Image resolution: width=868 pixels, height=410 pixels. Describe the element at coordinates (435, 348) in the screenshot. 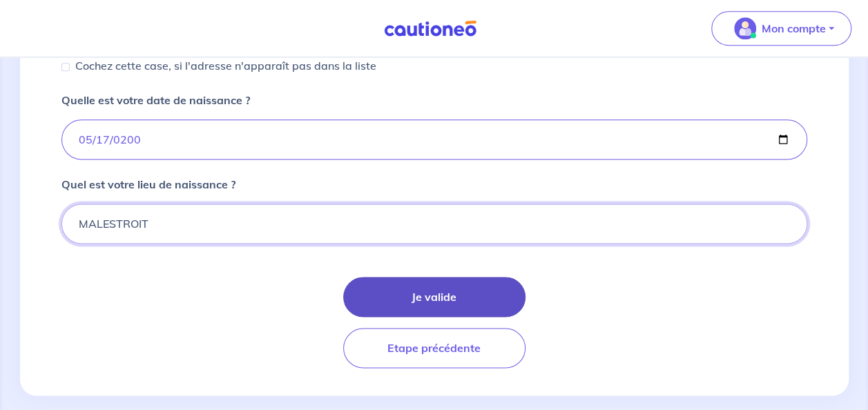

I see `button: Etape précédente` at that location.